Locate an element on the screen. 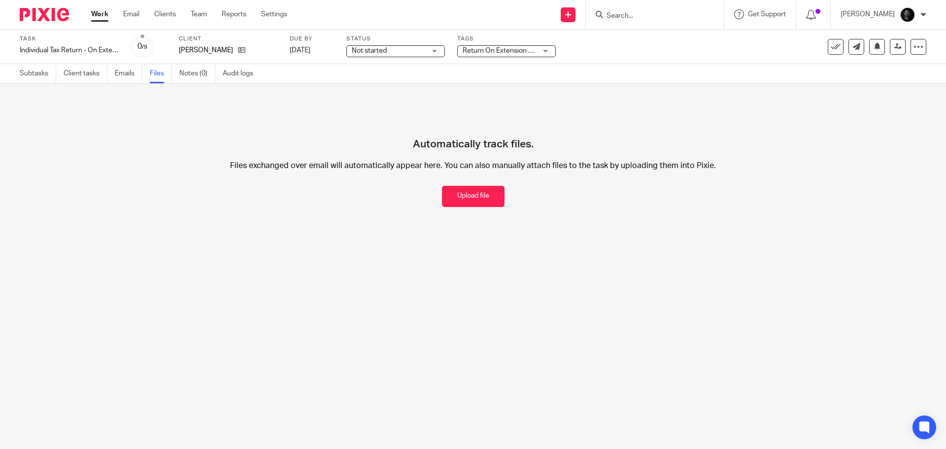 This screenshot has width=946, height=449. h4: Automatically track files. is located at coordinates (473, 127).